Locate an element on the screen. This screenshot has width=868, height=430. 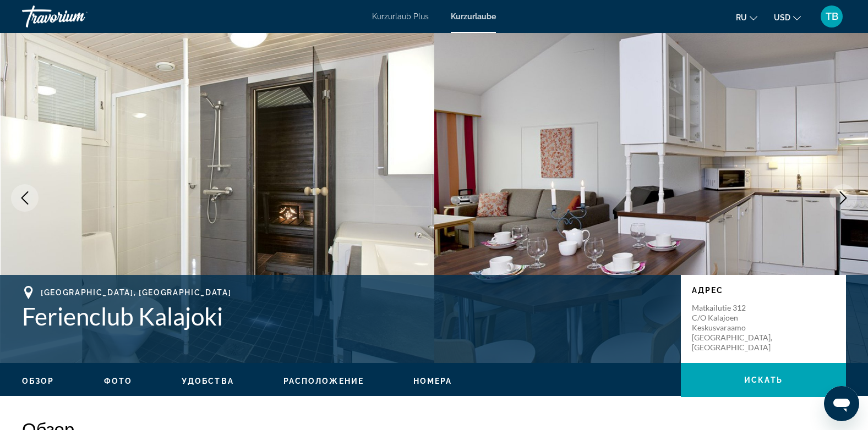
span: TB is located at coordinates (832, 17).